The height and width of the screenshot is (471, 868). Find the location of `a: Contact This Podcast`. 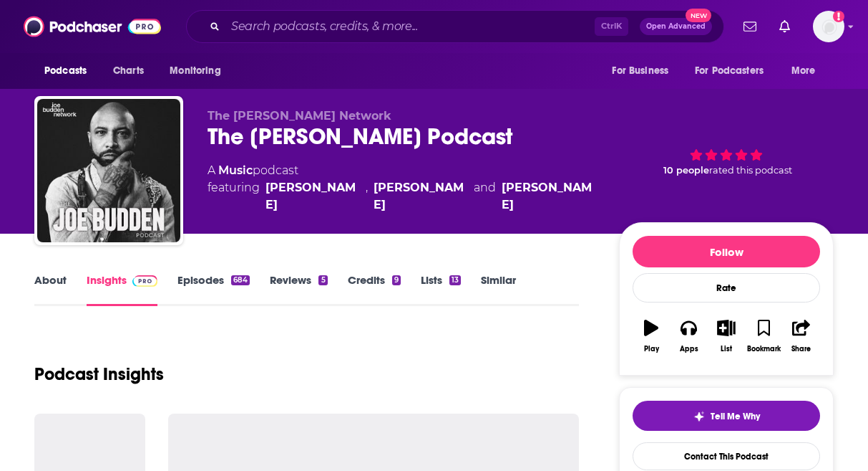

a: Contact This Podcast is located at coordinates (726, 456).